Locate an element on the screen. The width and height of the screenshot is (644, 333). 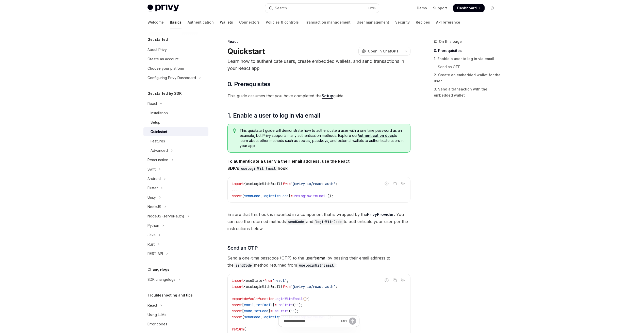
div: Java is located at coordinates (151, 235).